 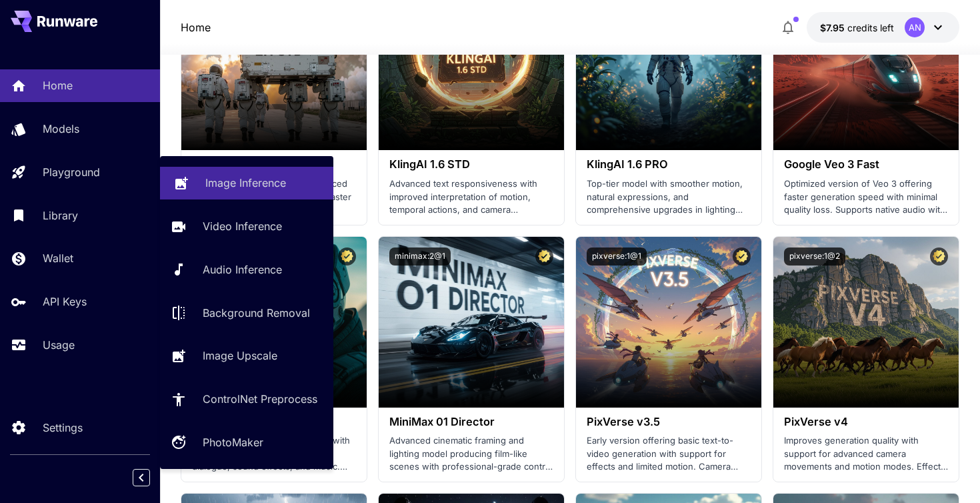 What do you see at coordinates (914, 27) in the screenshot?
I see `div: AN` at bounding box center [914, 27].